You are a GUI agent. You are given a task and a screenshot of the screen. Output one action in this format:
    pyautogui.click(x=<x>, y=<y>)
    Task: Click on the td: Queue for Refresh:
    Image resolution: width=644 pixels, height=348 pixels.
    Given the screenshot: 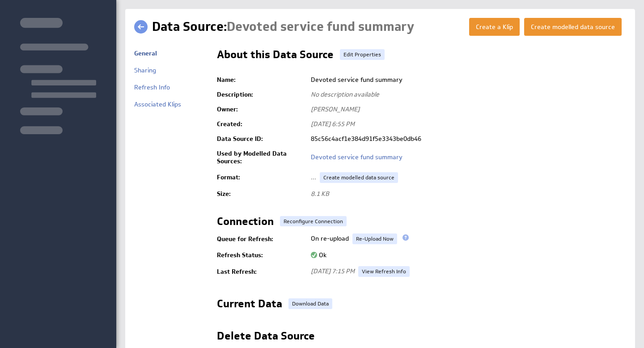 What is the action you would take?
    pyautogui.click(x=262, y=239)
    